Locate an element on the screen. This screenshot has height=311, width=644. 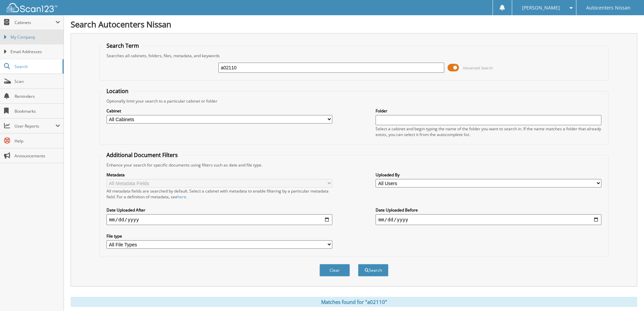
legend: Additional Document Filters is located at coordinates (142, 155).